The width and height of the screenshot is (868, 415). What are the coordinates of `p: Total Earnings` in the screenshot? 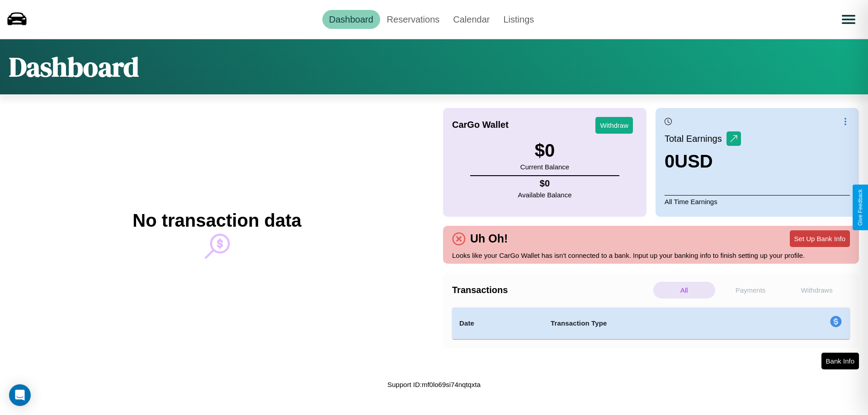 It's located at (695, 138).